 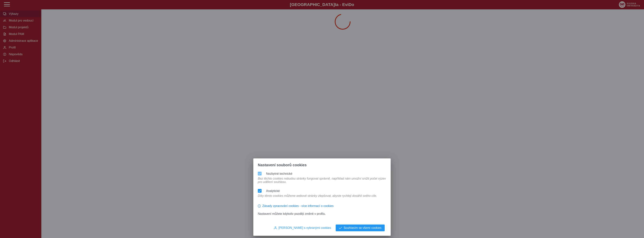 I want to click on div: Díky těmto cookies můžeme webové stránky zlepšovat, abyste rychleji dosáhli svého cíle., so click(x=317, y=198).